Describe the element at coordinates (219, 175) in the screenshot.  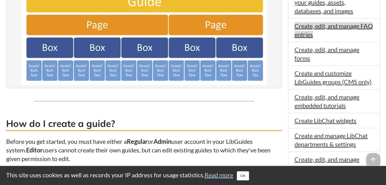
I see `a: Read more` at that location.